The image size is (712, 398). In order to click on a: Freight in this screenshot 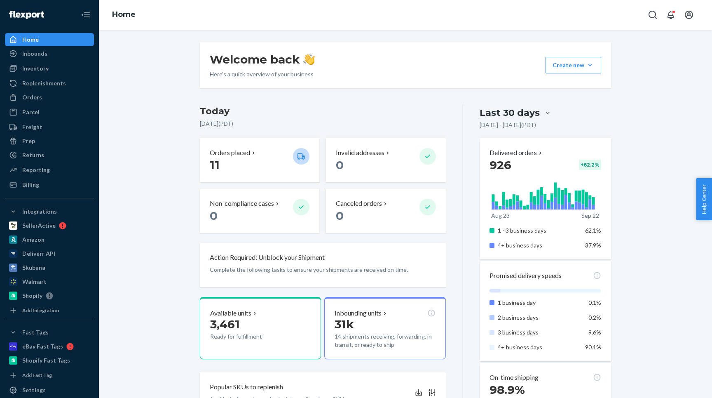, I will do `click(49, 127)`.